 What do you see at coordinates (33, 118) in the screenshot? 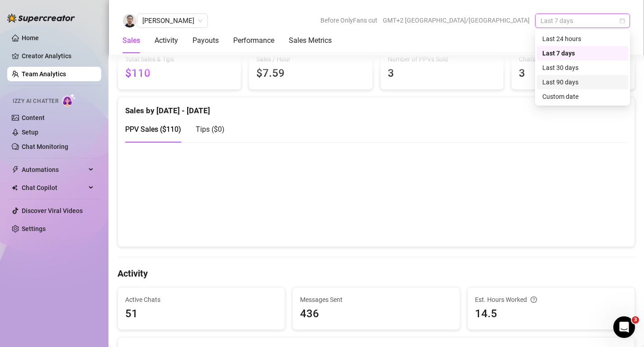
I see `a: Content` at bounding box center [33, 118].